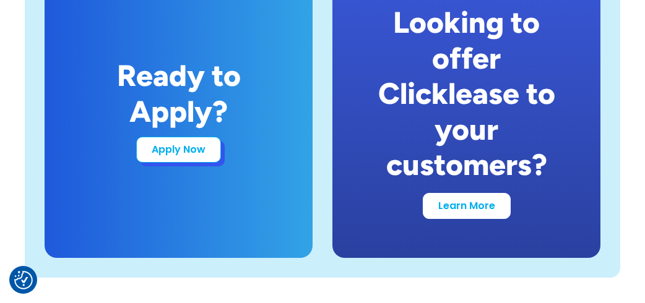 Image resolution: width=645 pixels, height=303 pixels. What do you see at coordinates (178, 150) in the screenshot?
I see `a: Apply Now` at bounding box center [178, 150].